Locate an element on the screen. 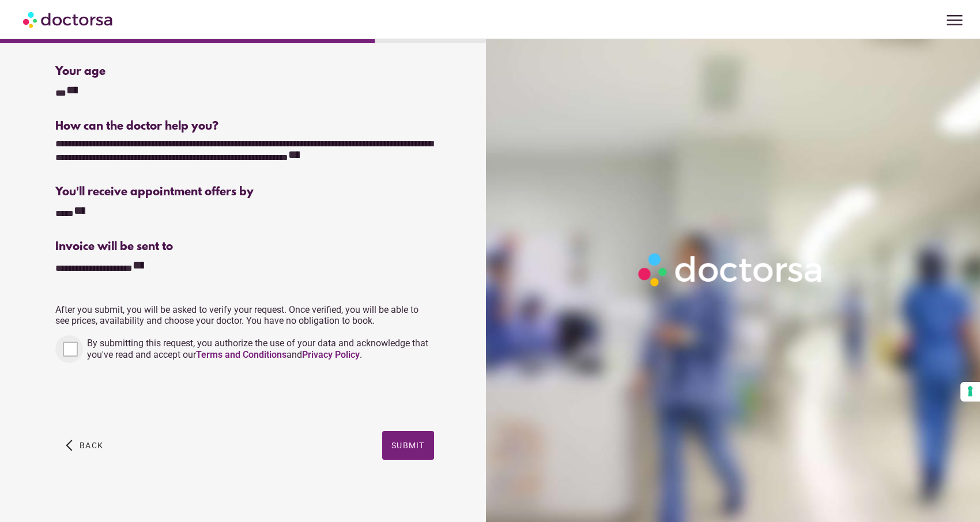 The width and height of the screenshot is (980, 522). span: Submit is located at coordinates (408, 445).